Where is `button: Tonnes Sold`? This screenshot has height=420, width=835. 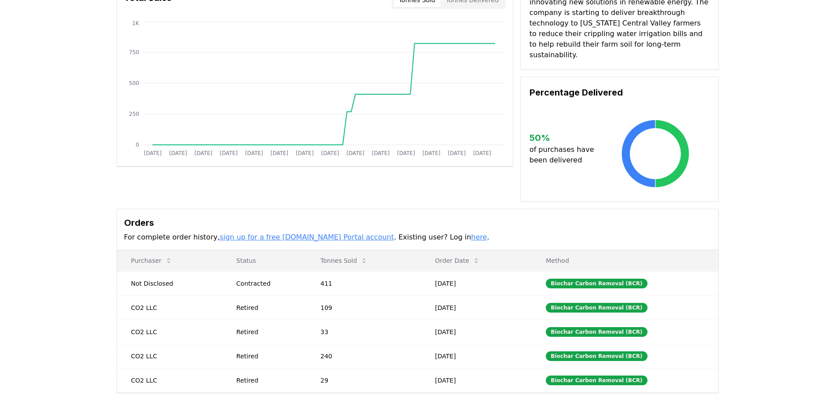 button: Tonnes Sold is located at coordinates (344, 260).